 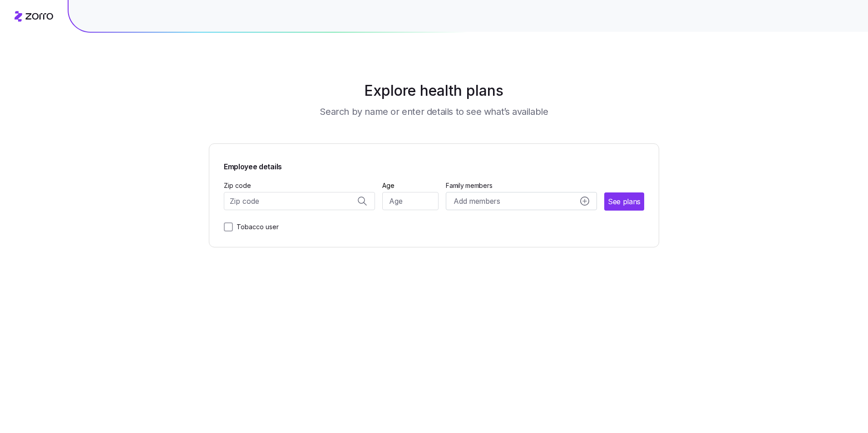 What do you see at coordinates (521, 186) in the screenshot?
I see `span: Family members` at bounding box center [521, 186].